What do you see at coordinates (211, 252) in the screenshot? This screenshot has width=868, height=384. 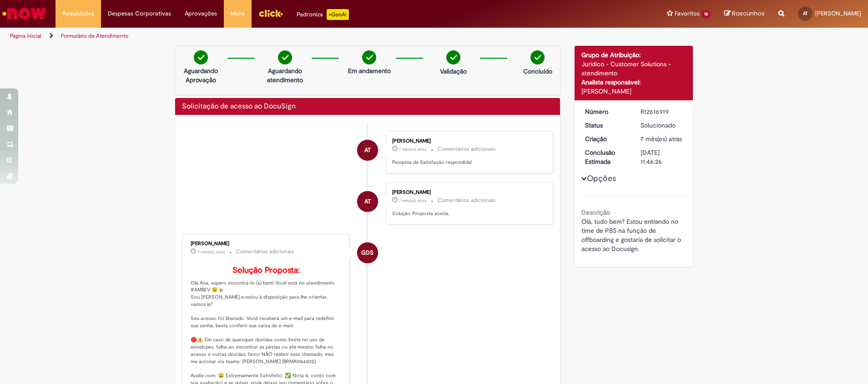 I see `time: 10/02/2025 16:46:32` at bounding box center [211, 252].